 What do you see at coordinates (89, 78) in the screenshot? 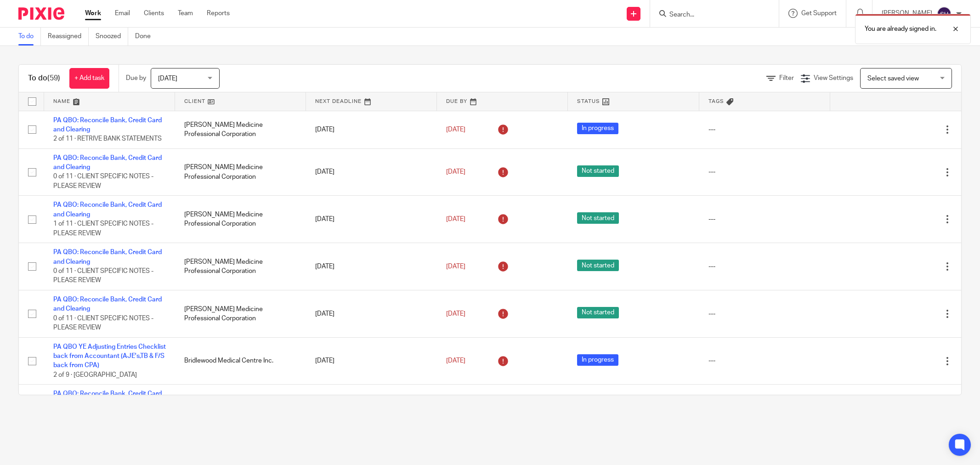
I see `a: + Add task` at bounding box center [89, 78].